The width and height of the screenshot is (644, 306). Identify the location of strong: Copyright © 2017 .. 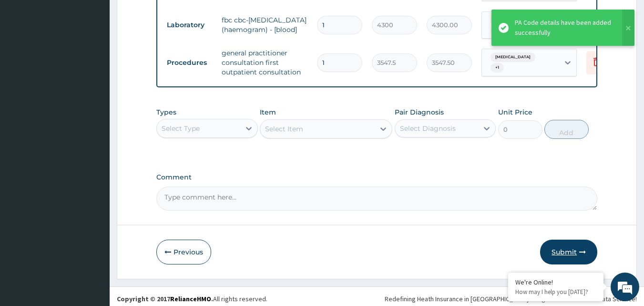
(165, 298).